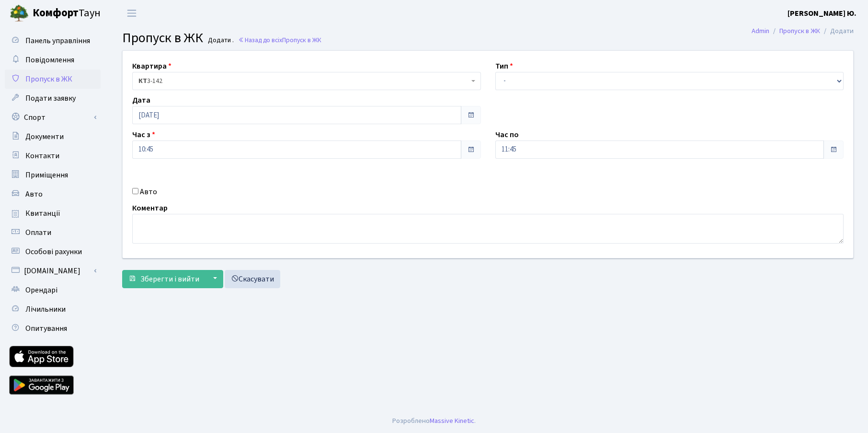 This screenshot has height=433, width=868. I want to click on span: Подати заявку, so click(51, 98).